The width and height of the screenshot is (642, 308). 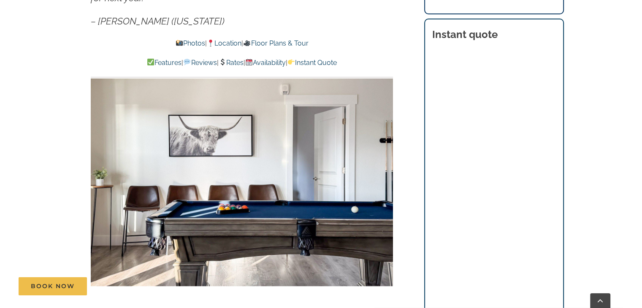 What do you see at coordinates (276, 43) in the screenshot?
I see `a: Floor Plans & Tour` at bounding box center [276, 43].